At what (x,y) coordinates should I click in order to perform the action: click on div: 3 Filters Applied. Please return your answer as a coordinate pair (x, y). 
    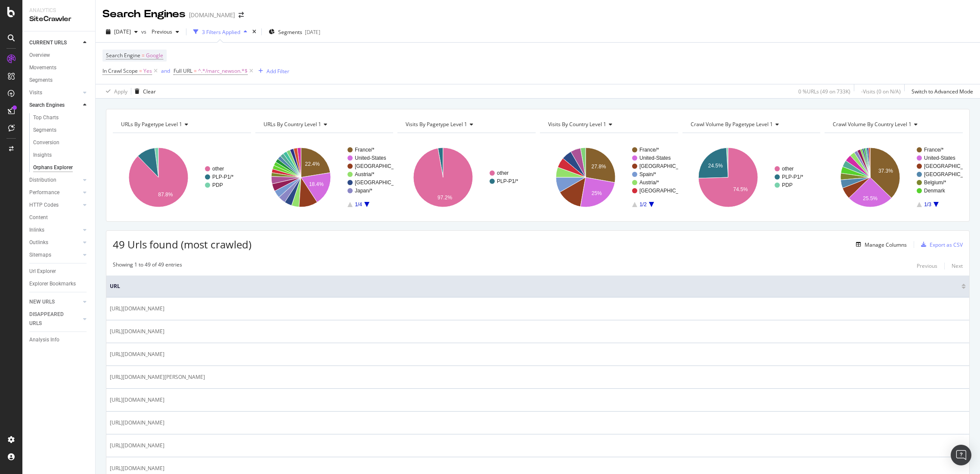
    Looking at the image, I should click on (221, 32).